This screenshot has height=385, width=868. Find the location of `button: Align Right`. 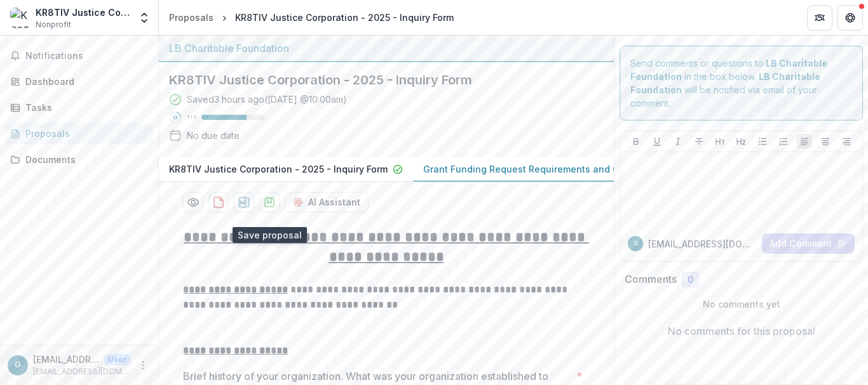

button: Align Right is located at coordinates (846, 142).